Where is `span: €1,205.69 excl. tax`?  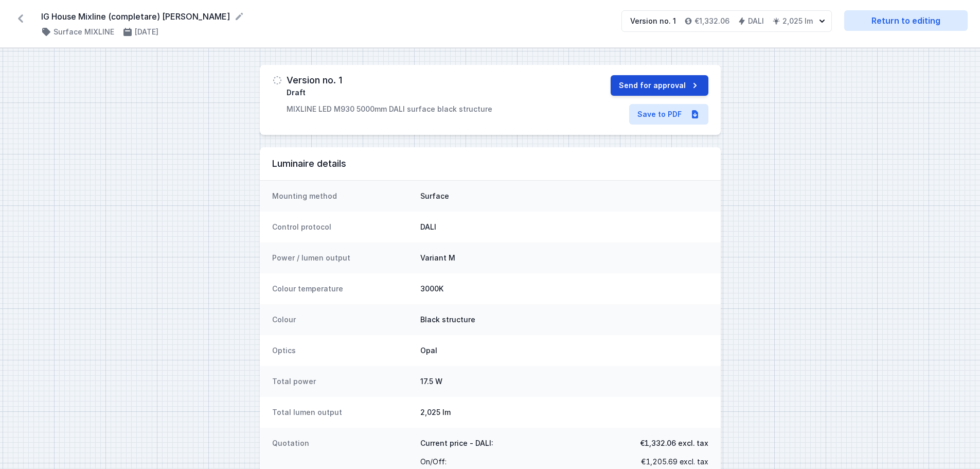 span: €1,205.69 excl. tax is located at coordinates (675, 462).